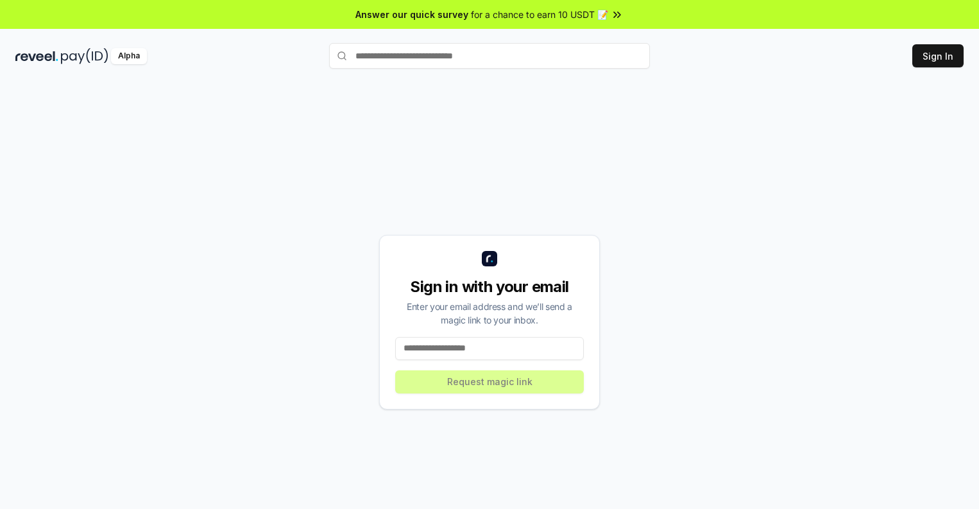 The image size is (979, 509). I want to click on img: reveel_dark, so click(37, 56).